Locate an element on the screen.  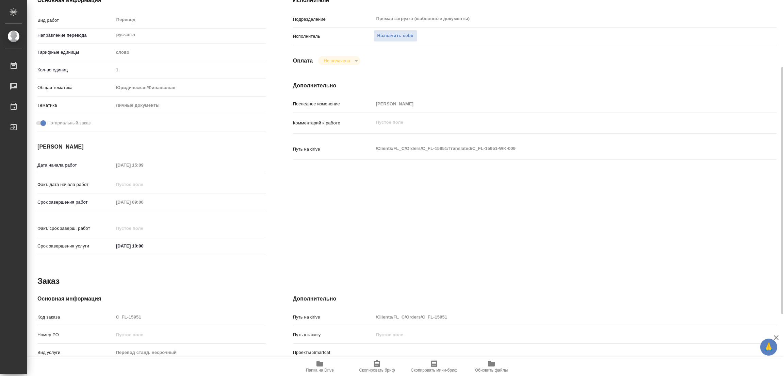
div: Личные документы is located at coordinates (190, 106).